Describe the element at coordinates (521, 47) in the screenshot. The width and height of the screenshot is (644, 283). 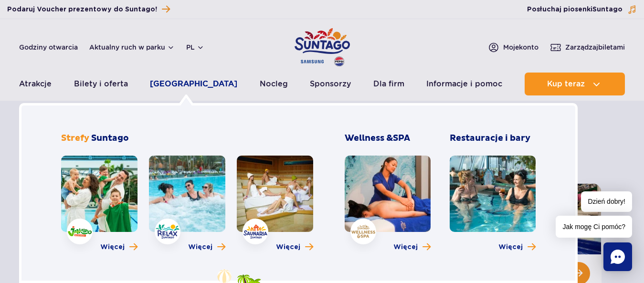
I see `span: Moje konto` at that location.